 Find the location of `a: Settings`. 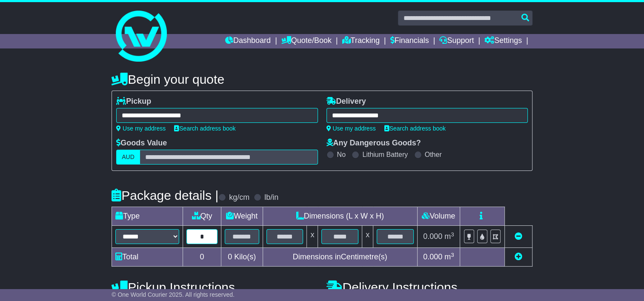

a: Settings is located at coordinates (503, 41).